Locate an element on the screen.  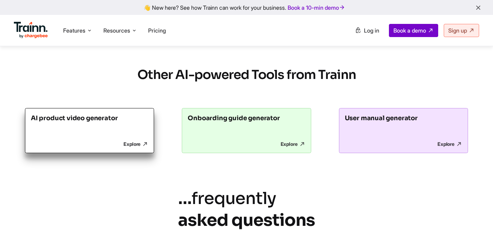
span: Pricing is located at coordinates (157, 31).